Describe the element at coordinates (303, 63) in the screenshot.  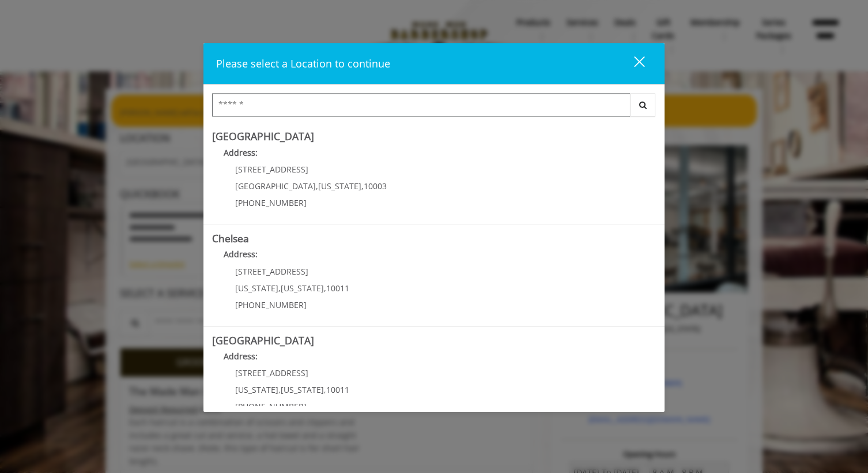
I see `span: Please select a Location to continue` at that location.